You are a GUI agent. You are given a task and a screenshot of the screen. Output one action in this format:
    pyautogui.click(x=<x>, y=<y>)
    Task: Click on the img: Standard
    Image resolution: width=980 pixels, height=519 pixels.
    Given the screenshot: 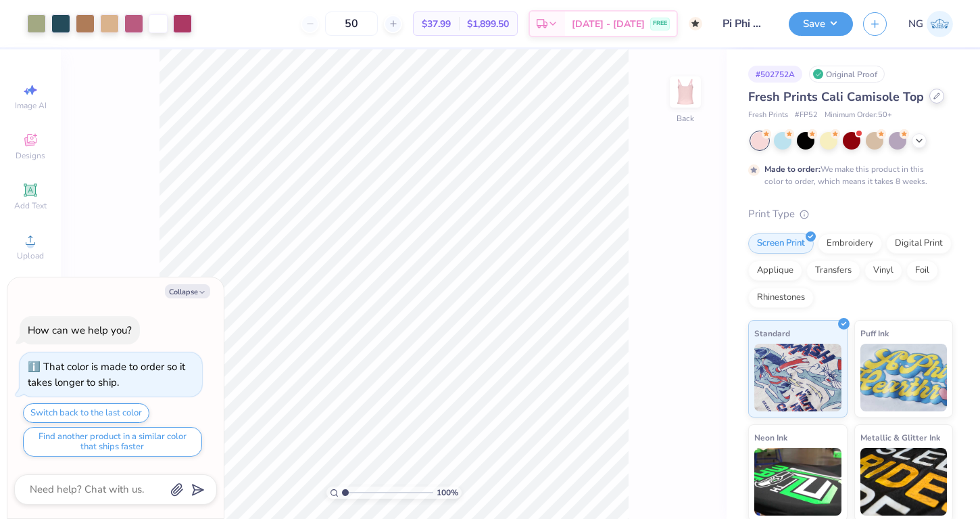 What is the action you would take?
    pyautogui.click(x=798, y=377)
    